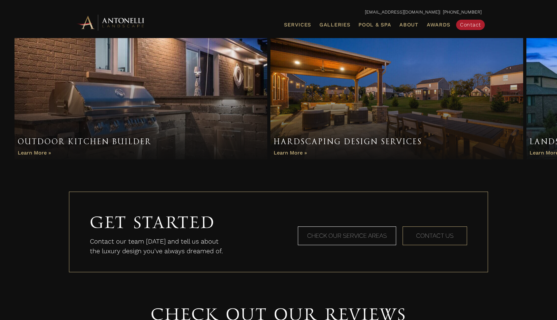  I want to click on span: Get Started, so click(152, 222).